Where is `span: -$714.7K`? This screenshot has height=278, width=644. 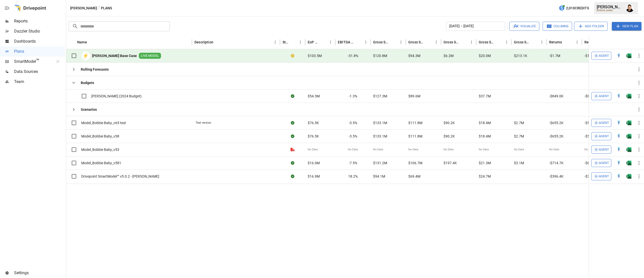
span: -$714.7K is located at coordinates (556, 163).